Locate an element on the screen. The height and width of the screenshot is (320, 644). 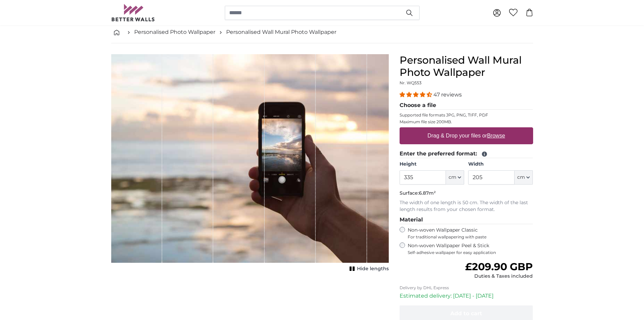
label: Height is located at coordinates (431, 164).